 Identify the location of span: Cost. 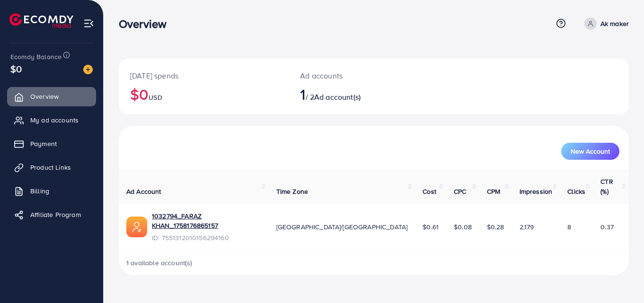
(430, 191).